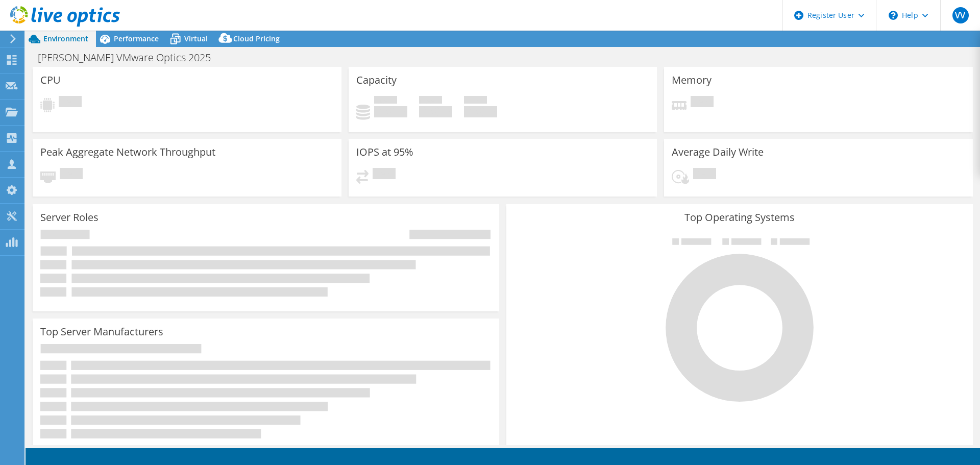  I want to click on span: Used, so click(385, 101).